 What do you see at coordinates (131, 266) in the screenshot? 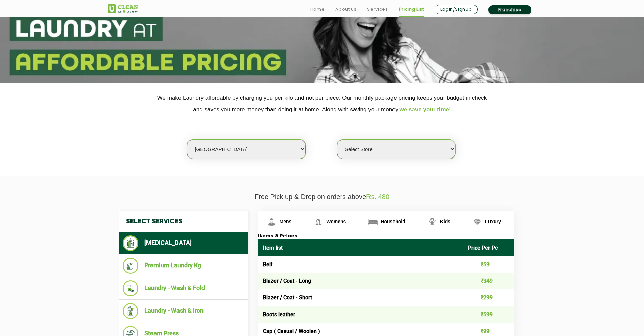
I see `img: Premium Laundry Kg` at bounding box center [131, 266].